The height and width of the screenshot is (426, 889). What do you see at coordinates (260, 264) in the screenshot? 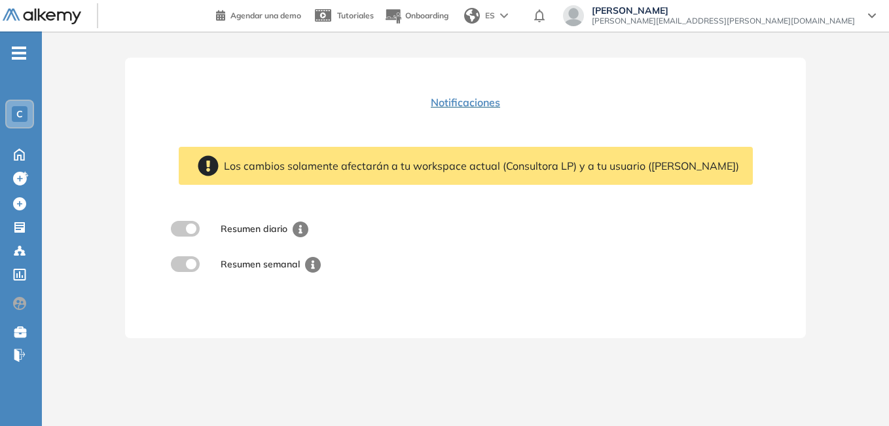
I see `span: Resumen semanal` at bounding box center [260, 264].